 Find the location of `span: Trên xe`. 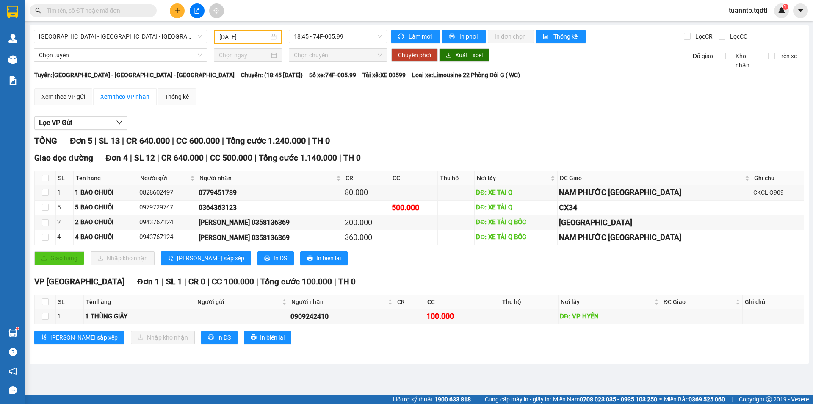

span: Trên xe is located at coordinates (788, 56).